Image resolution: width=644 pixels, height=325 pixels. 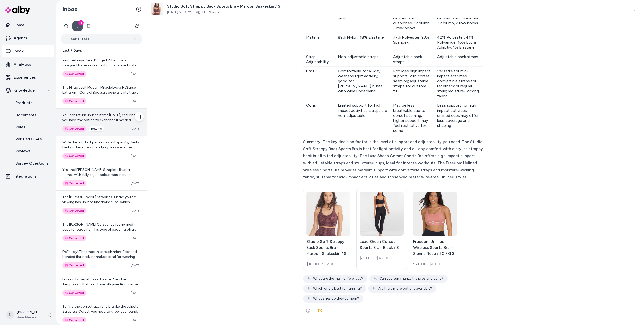 What do you see at coordinates (382, 244) in the screenshot?
I see `p: Luxe Sheen Corset Sports Bra - Black / S` at bounding box center [382, 244].